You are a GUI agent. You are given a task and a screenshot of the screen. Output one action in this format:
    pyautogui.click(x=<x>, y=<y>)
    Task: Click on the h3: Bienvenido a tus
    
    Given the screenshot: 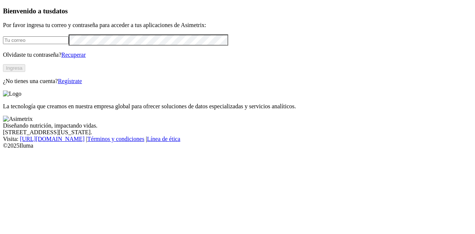 What is the action you would take?
    pyautogui.click(x=237, y=11)
    